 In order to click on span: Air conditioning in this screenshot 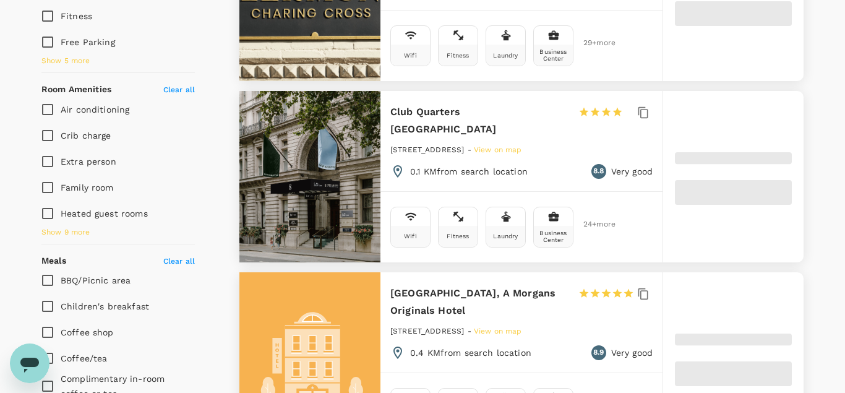, I will do `click(95, 109)`.